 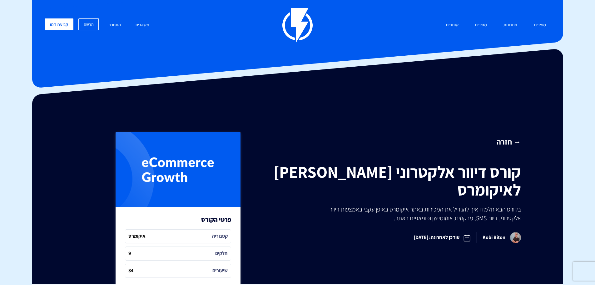 I want to click on a: קביעת דמו, so click(x=59, y=24).